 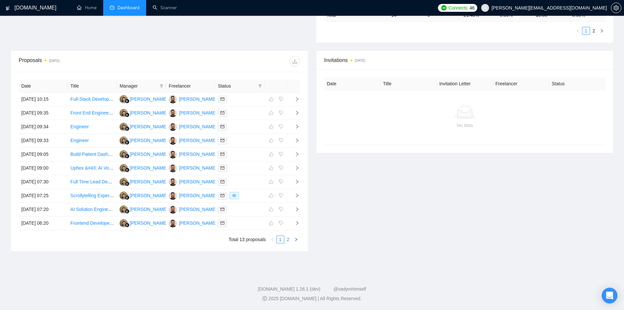 What do you see at coordinates (521, 84) in the screenshot?
I see `th: Freelancer` at bounding box center [521, 84].